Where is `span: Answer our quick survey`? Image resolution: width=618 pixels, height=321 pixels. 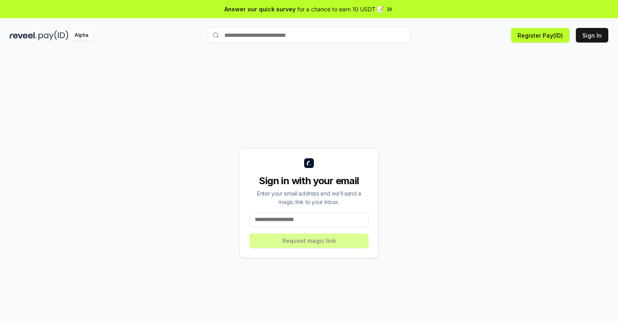 span: Answer our quick survey is located at coordinates (260, 9).